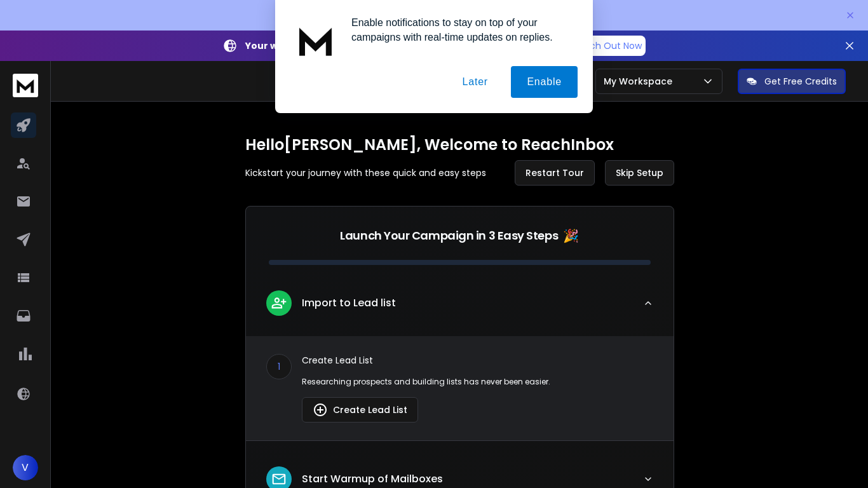 The height and width of the screenshot is (488, 868). What do you see at coordinates (459, 308) in the screenshot?
I see `button: leadImport to Lead list` at bounding box center [459, 308].